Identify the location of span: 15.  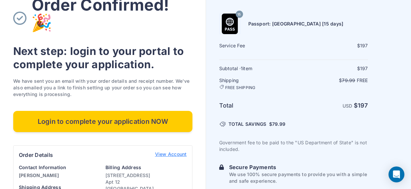
(239, 14).